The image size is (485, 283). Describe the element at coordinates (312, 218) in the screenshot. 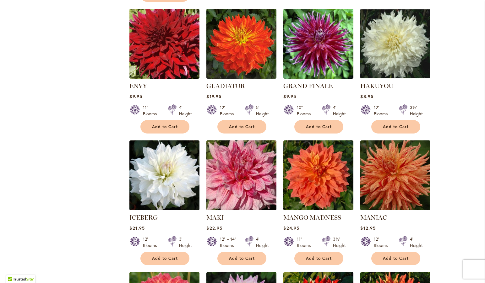

I see `a: MANGO MADNESS` at that location.